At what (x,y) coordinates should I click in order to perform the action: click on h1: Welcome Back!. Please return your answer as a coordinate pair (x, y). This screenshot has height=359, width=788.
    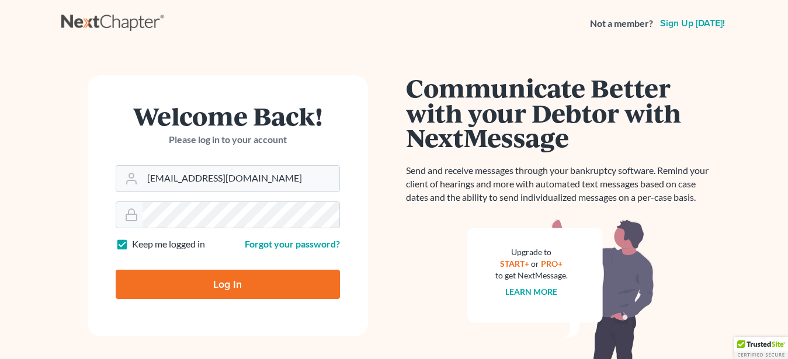
    Looking at the image, I should click on (228, 116).